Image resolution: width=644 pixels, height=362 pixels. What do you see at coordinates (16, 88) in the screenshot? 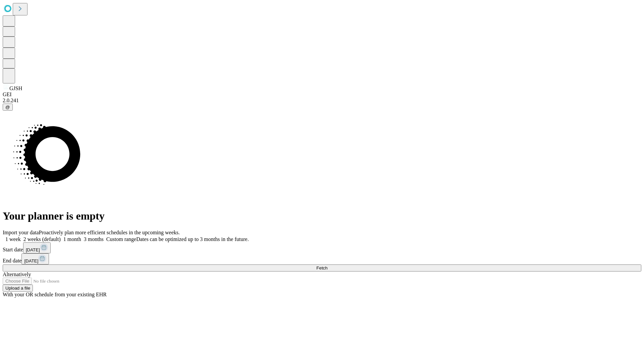
I see `span: GJSH` at bounding box center [16, 88].